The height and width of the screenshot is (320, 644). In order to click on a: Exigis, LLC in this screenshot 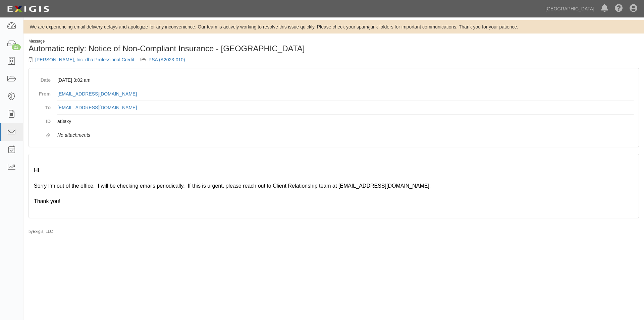, I will do `click(43, 231)`.